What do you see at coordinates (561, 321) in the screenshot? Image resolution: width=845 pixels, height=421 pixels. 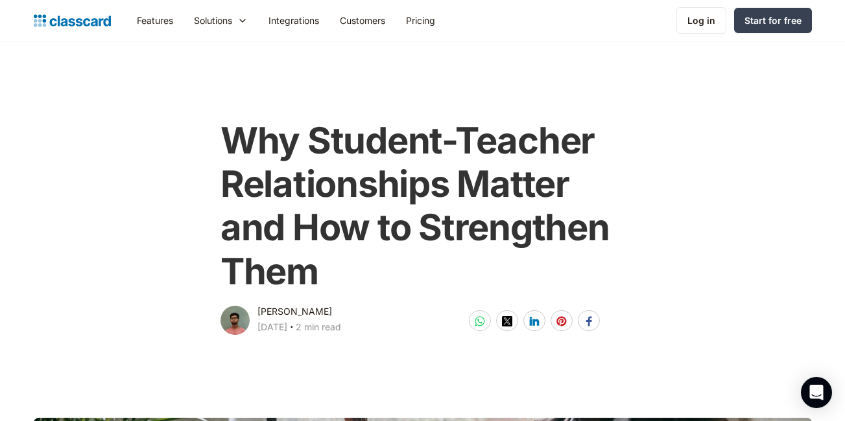 I see `img: pinterest-white sharing button` at bounding box center [561, 321].